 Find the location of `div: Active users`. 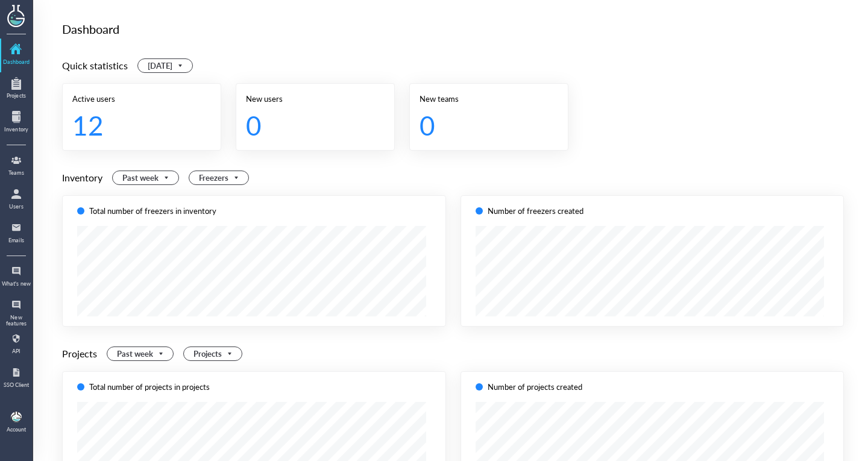

div: Active users is located at coordinates (142, 99).